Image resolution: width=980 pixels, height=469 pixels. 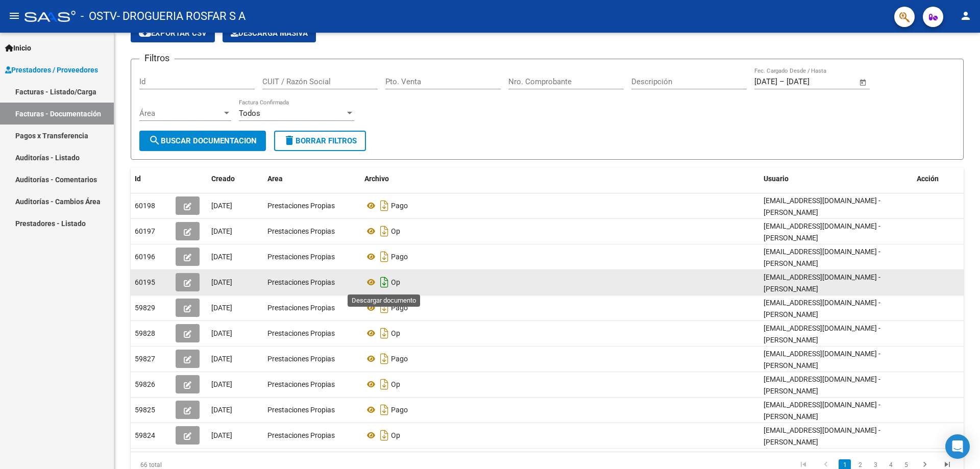 What do you see at coordinates (145, 205) in the screenshot?
I see `span: 60198` at bounding box center [145, 205].